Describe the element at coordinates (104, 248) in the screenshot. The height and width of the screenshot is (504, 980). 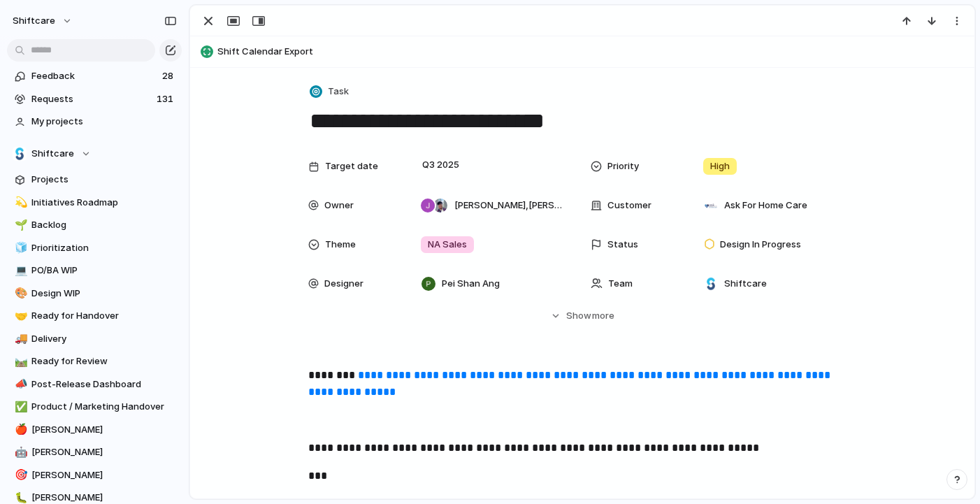
I see `span: Prioritization` at that location.